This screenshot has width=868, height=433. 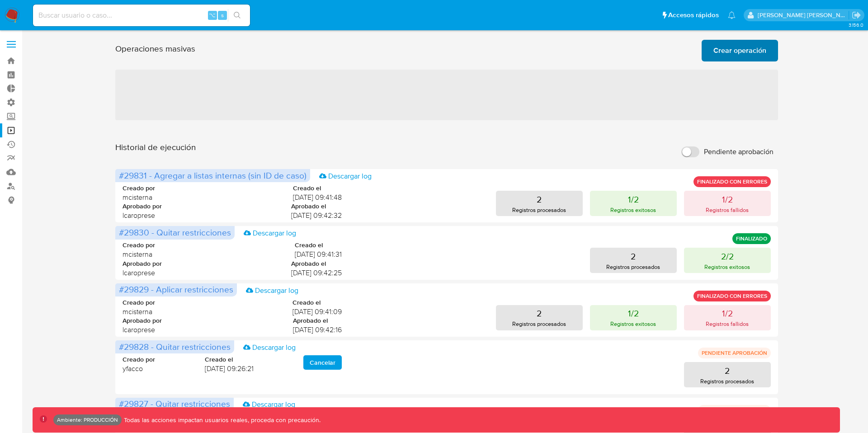 I want to click on p: Todas las acciones impactan usuarios reales, proceda con precaución., so click(x=221, y=420).